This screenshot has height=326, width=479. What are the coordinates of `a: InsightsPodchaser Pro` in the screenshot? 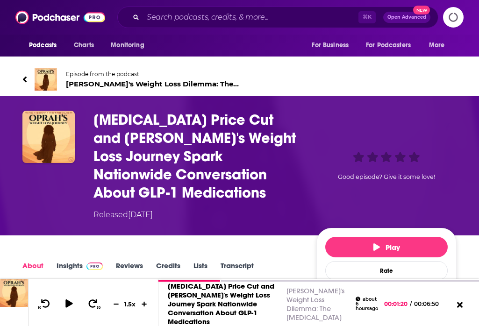 It's located at (79, 272).